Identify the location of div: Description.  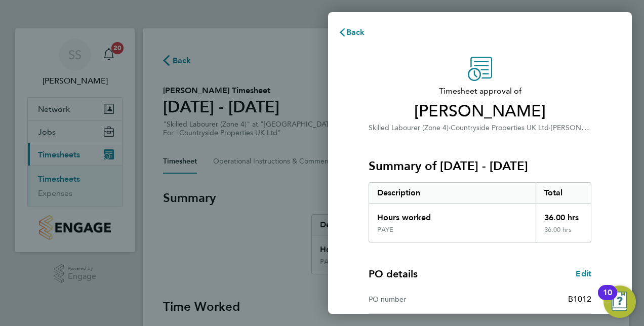
(452, 193).